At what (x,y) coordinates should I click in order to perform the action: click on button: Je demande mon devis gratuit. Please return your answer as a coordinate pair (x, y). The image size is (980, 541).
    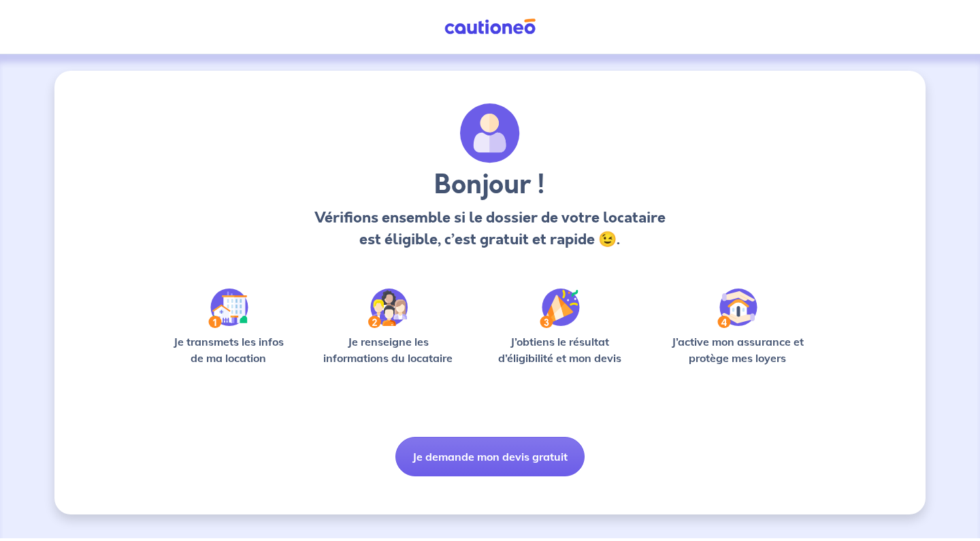
    Looking at the image, I should click on (490, 457).